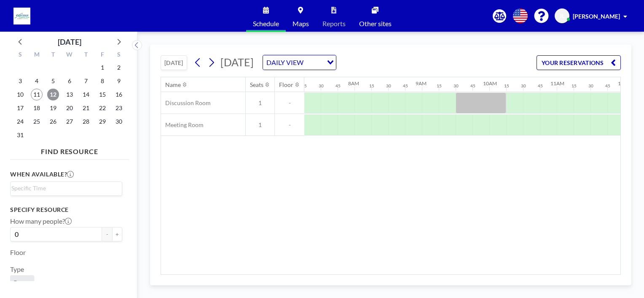  Describe the element at coordinates (20, 135) in the screenshot. I see `span: Sunday, August 31, 2025` at that location.